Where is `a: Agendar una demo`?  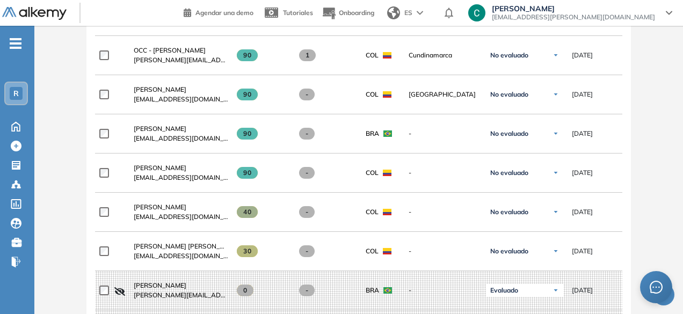
a: Agendar una demo is located at coordinates (219, 12).